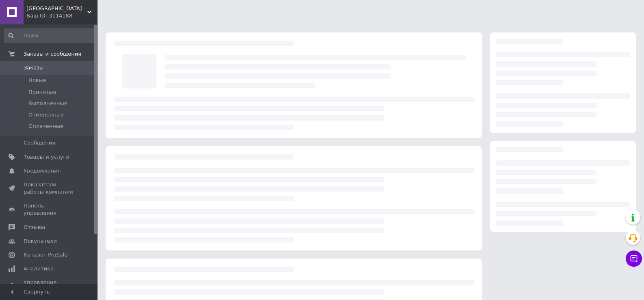 Image resolution: width=644 pixels, height=300 pixels. I want to click on span: Каталог ProSale, so click(46, 255).